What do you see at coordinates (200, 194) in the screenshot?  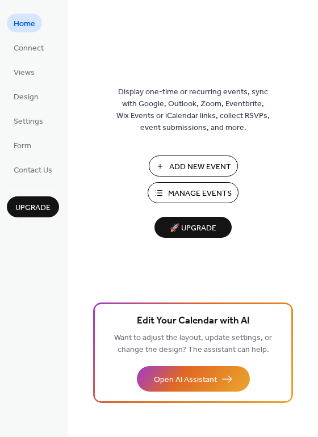 I see `span: Manage Events` at bounding box center [200, 194].